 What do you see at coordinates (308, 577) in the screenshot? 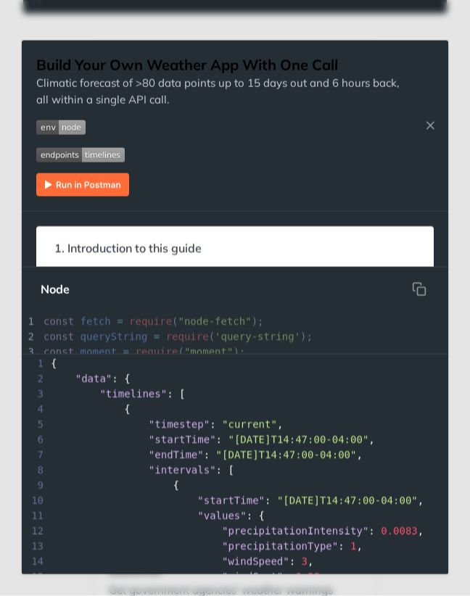
I see `span: 6.98` at bounding box center [308, 577].